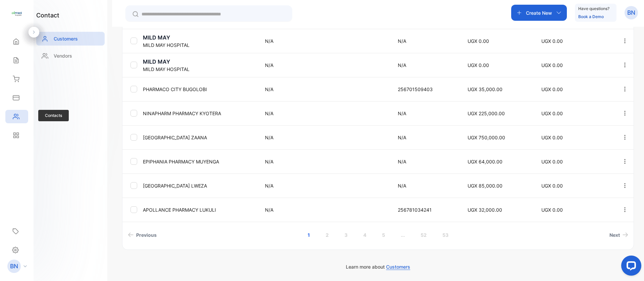  Describe the element at coordinates (70, 38) in the screenshot. I see `a: Customers` at that location.